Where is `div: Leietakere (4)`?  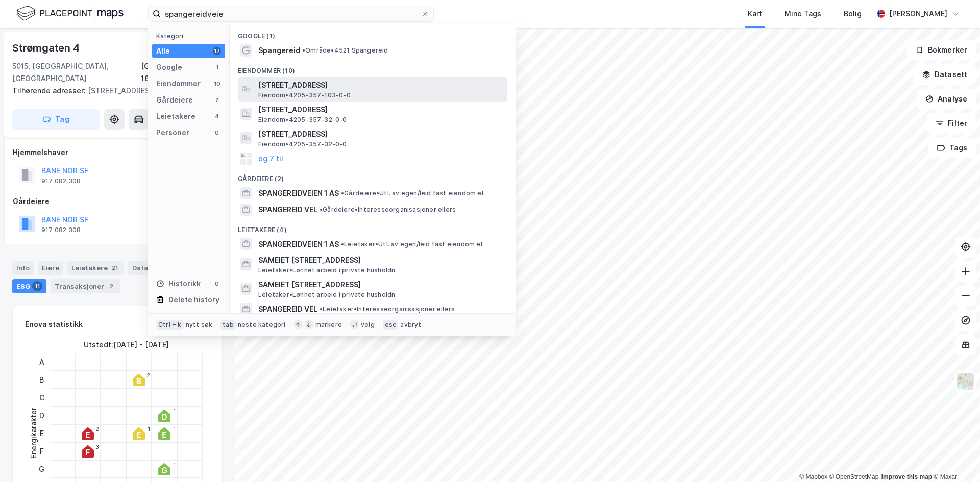
div: Leietakere (4) is located at coordinates (372, 227).